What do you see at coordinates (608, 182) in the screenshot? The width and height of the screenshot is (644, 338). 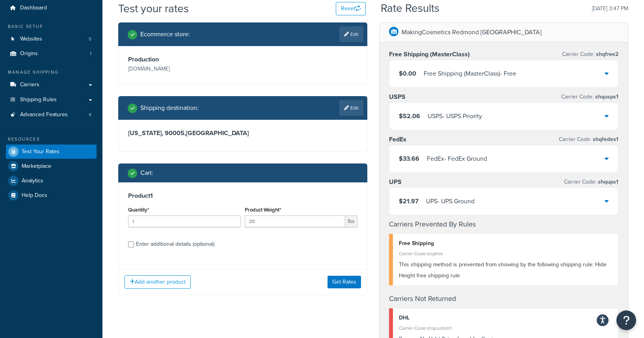 I see `span: shqups1` at bounding box center [608, 182].